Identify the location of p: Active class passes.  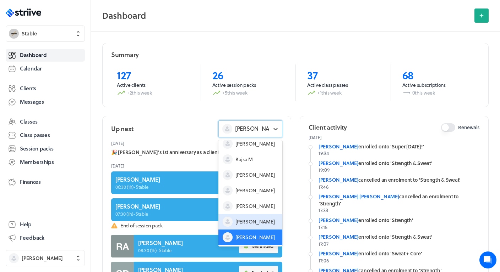
(343, 85).